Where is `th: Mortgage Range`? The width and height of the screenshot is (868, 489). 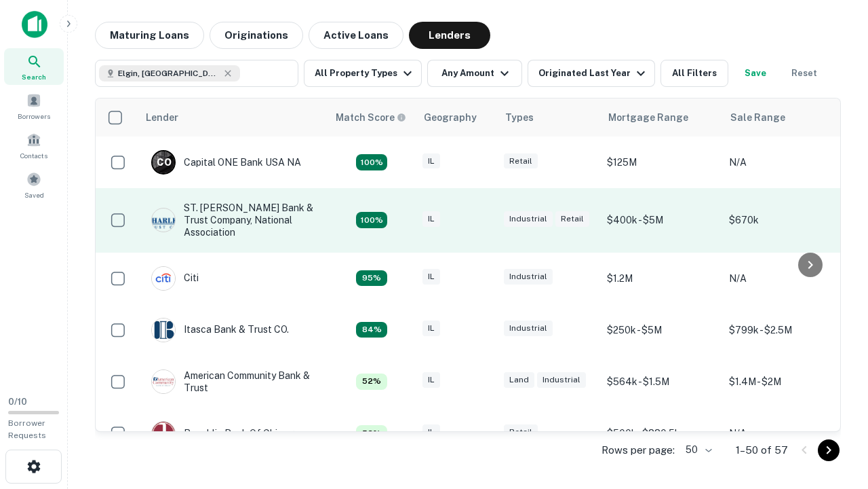
th: Mortgage Range is located at coordinates (661, 117).